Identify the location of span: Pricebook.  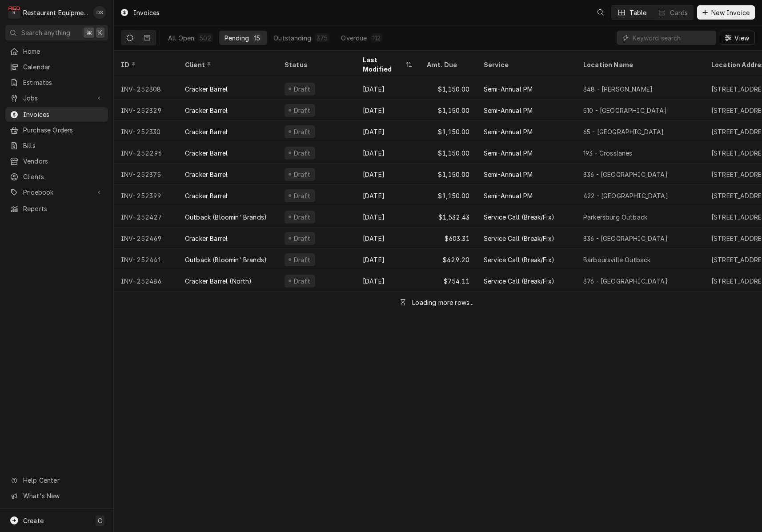
(56, 192).